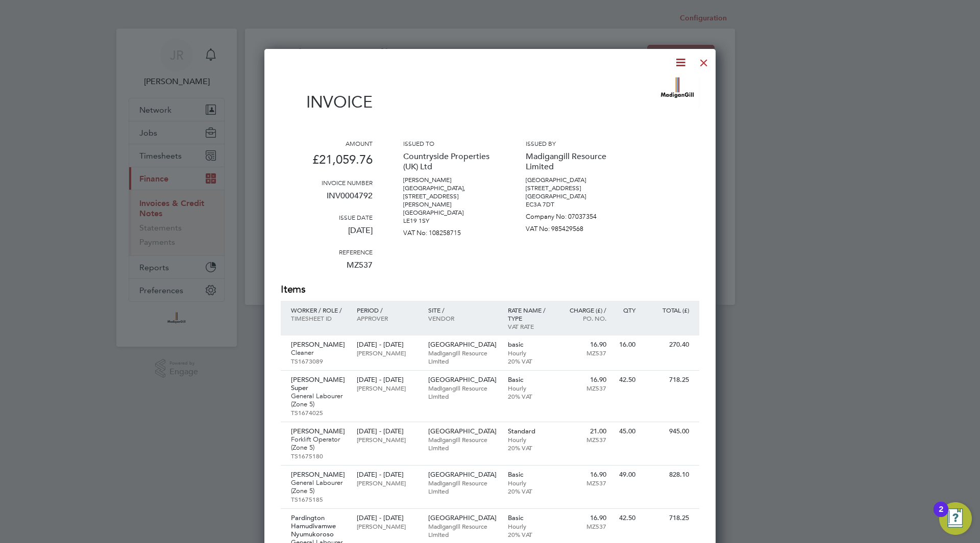 The image size is (980, 543). I want to click on p: Period /, so click(386, 310).